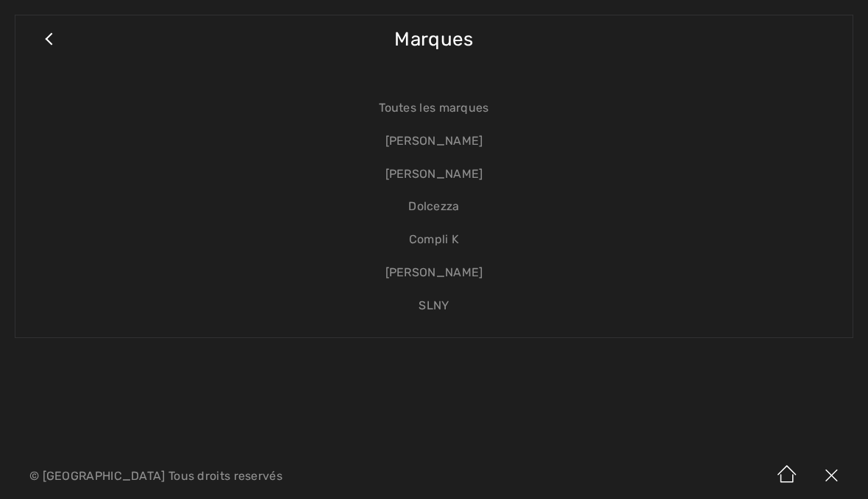 The width and height of the screenshot is (868, 499). I want to click on a: SLNY, so click(434, 306).